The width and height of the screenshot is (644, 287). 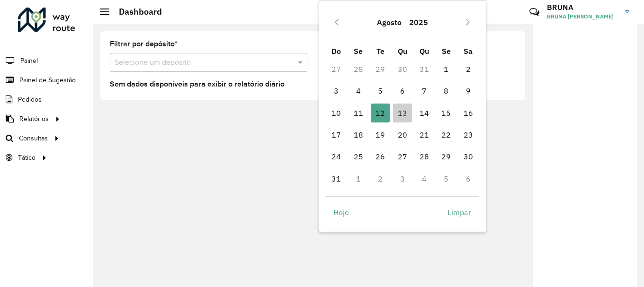 I want to click on button: Choose Year, so click(x=418, y=23).